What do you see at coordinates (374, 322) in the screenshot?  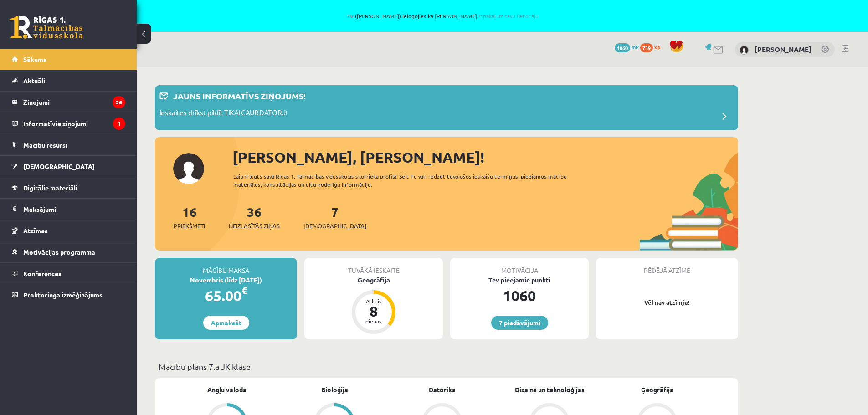 I see `div: dienas` at bounding box center [374, 322].